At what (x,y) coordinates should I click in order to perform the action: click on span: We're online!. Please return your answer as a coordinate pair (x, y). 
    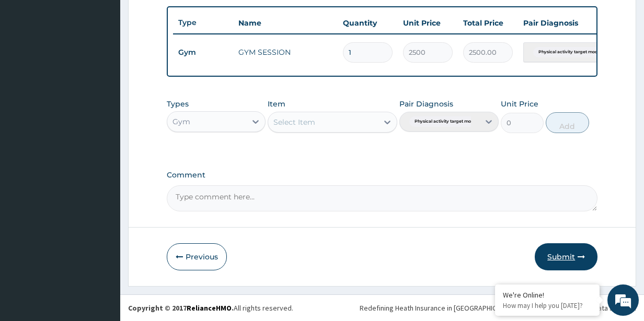
    Looking at the image, I should click on (102, 148).